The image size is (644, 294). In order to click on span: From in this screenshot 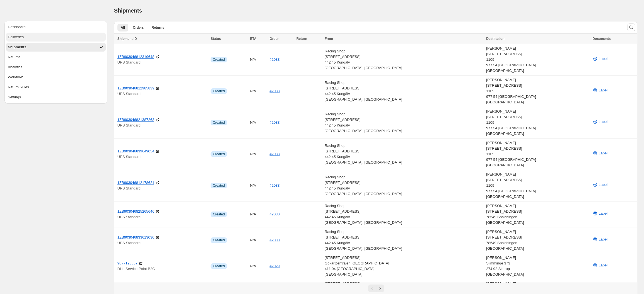, I will do `click(329, 39)`.